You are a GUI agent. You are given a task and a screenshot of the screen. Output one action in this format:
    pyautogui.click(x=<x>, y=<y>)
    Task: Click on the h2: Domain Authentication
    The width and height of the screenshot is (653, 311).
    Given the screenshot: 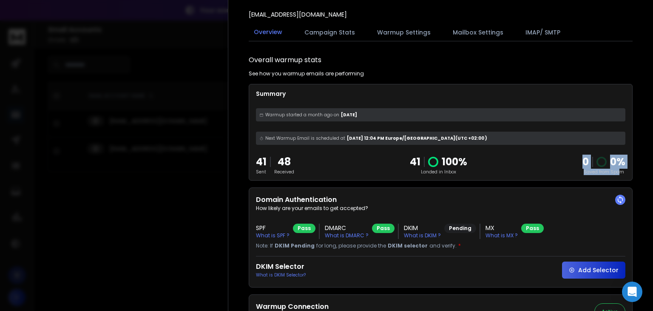 What is the action you would take?
    pyautogui.click(x=441, y=200)
    